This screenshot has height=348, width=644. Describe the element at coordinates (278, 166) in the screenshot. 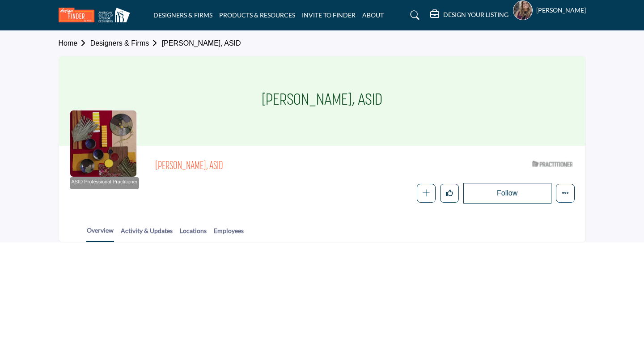

I see `span: Christopher Rose, ASID` at that location.